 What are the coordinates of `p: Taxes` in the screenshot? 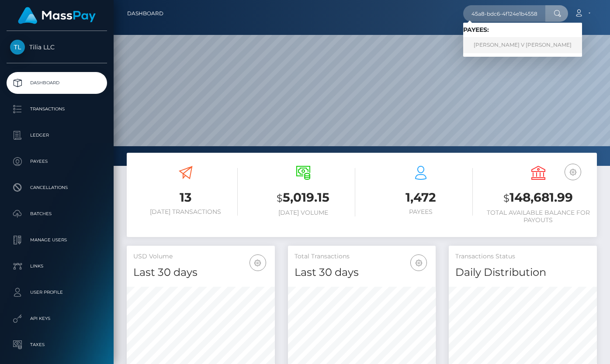 It's located at (57, 345).